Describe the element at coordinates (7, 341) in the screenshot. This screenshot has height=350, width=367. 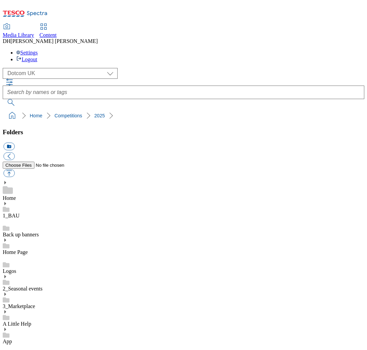
I see `a: App` at that location.